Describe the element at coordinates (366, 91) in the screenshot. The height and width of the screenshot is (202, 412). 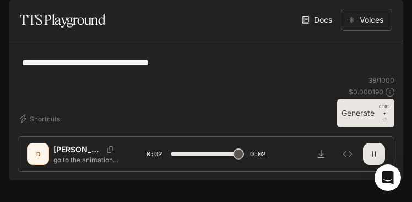
I see `p: $ 0.000190` at that location.